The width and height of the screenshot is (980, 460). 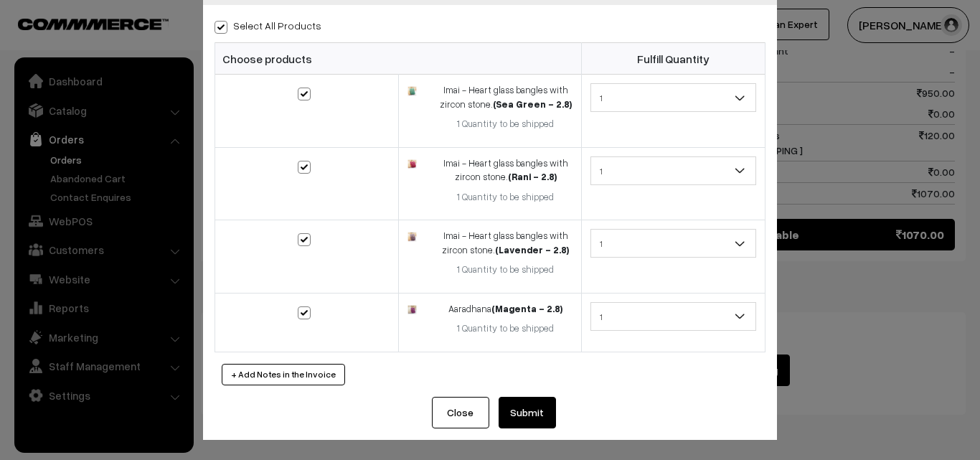 I want to click on th: Choose products, so click(x=398, y=59).